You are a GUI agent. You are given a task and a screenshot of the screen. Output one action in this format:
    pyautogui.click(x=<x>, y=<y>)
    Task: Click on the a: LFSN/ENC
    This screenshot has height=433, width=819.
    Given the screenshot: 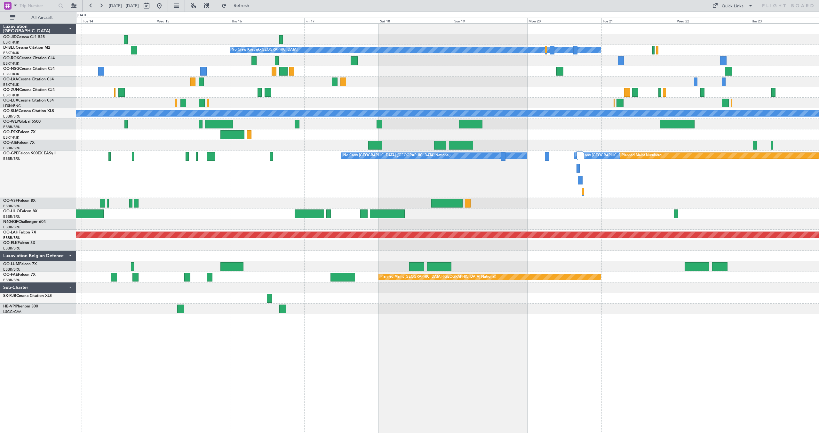 What is the action you would take?
    pyautogui.click(x=12, y=106)
    